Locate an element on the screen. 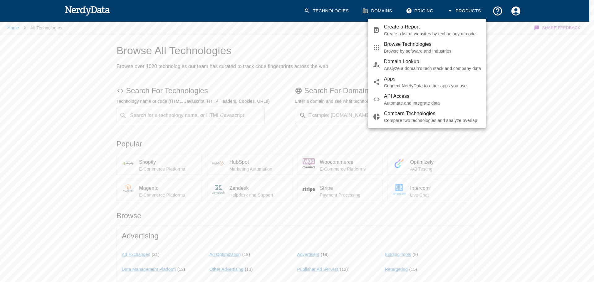  span: Create a Report is located at coordinates (433, 27).